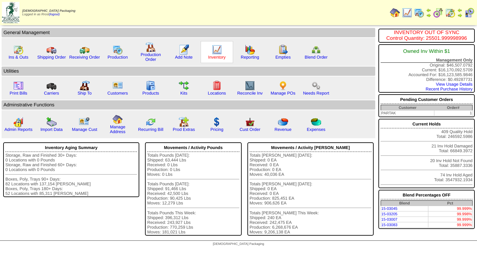 This screenshot has height=278, width=477. Describe the element at coordinates (151, 93) in the screenshot. I see `a: Products` at that location.